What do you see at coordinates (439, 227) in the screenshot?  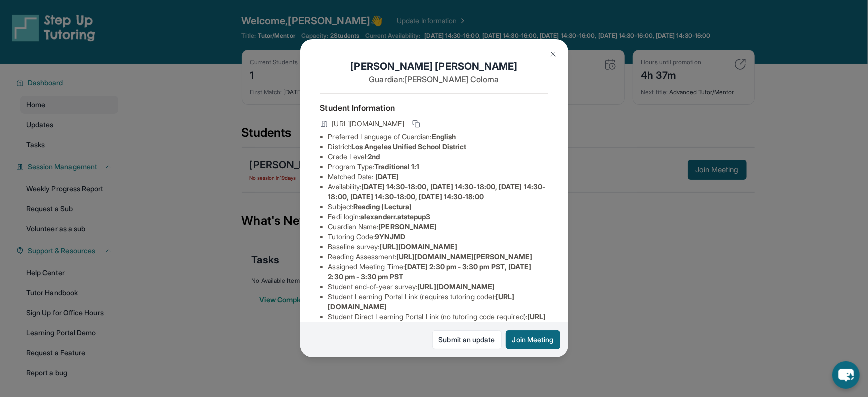 I see `li: Guardian Name :` at bounding box center [439, 227].